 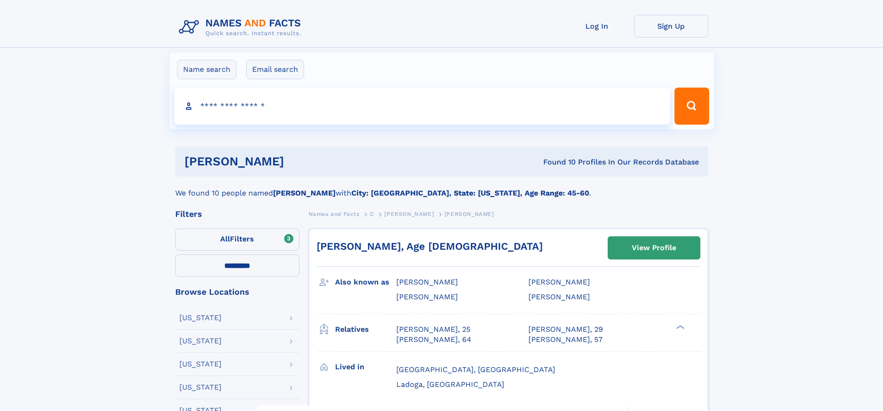 What do you see at coordinates (372, 214) in the screenshot?
I see `a: C` at bounding box center [372, 214].